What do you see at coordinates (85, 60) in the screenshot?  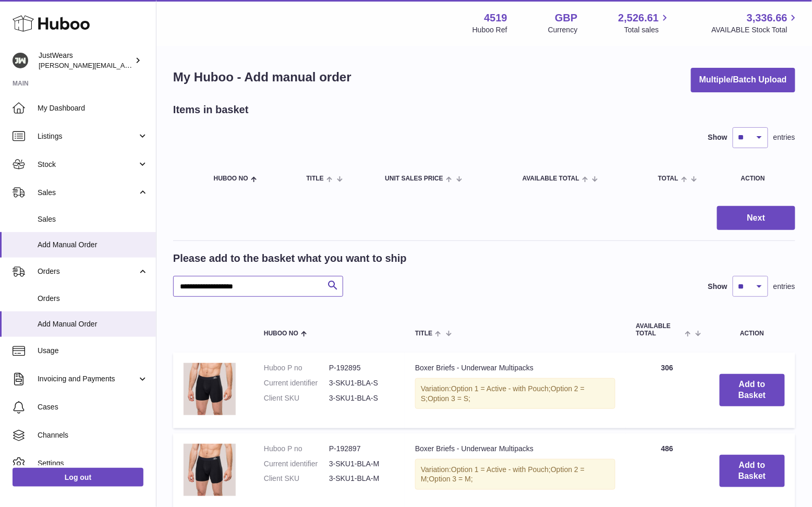 I see `div: JustWears` at bounding box center [85, 60].